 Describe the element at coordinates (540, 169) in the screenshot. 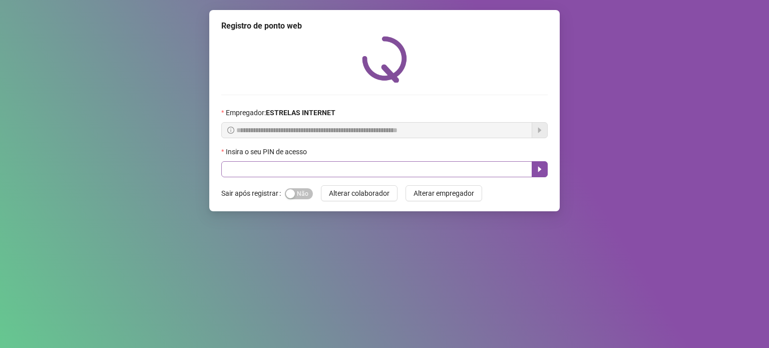

I see `span: caret-right` at that location.